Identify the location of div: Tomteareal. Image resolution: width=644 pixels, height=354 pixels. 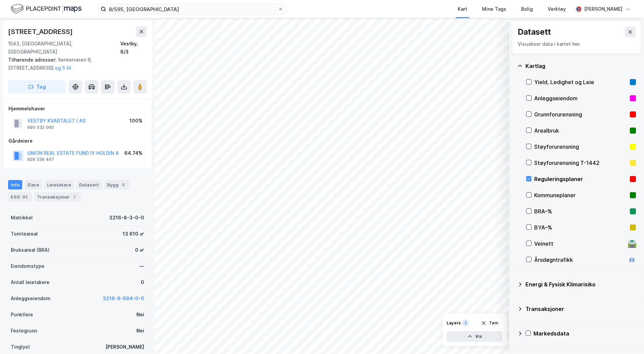
(24, 234).